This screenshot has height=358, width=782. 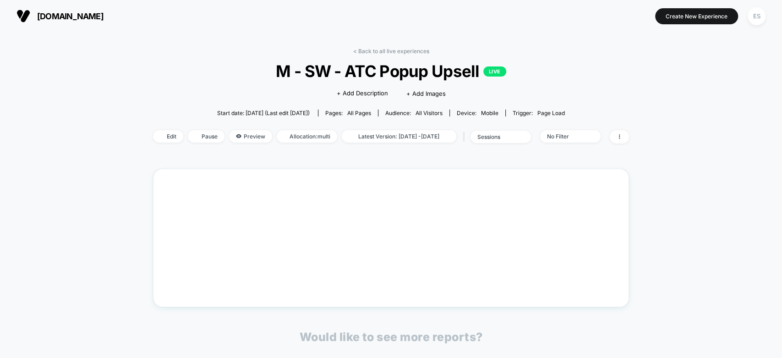 What do you see at coordinates (756, 16) in the screenshot?
I see `div: ES` at bounding box center [756, 16].